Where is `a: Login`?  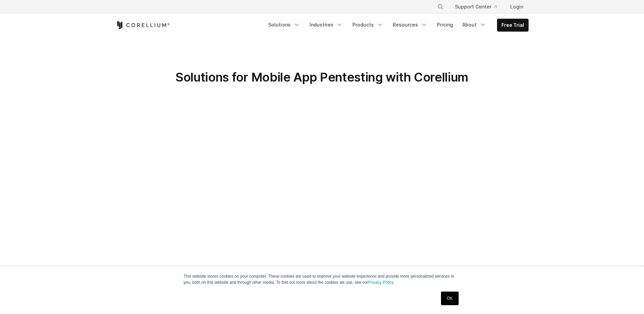 a: Login is located at coordinates (516, 7).